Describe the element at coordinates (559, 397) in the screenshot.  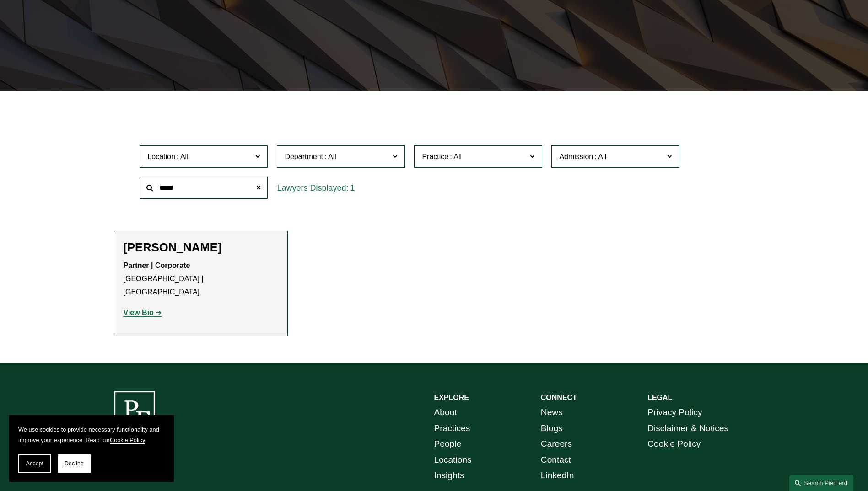
I see `strong: CONNECT` at that location.